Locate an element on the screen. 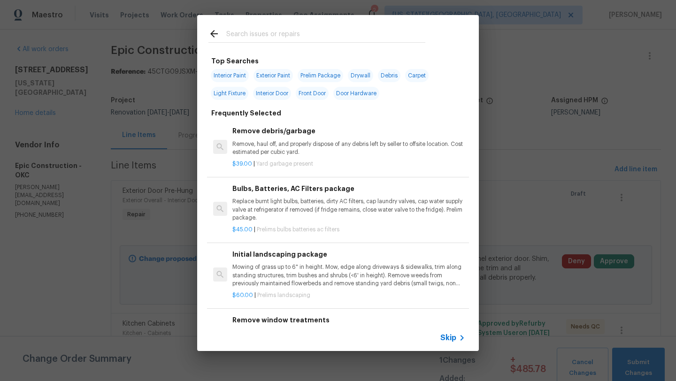  h6: Remove debris/garbage is located at coordinates (349, 131).